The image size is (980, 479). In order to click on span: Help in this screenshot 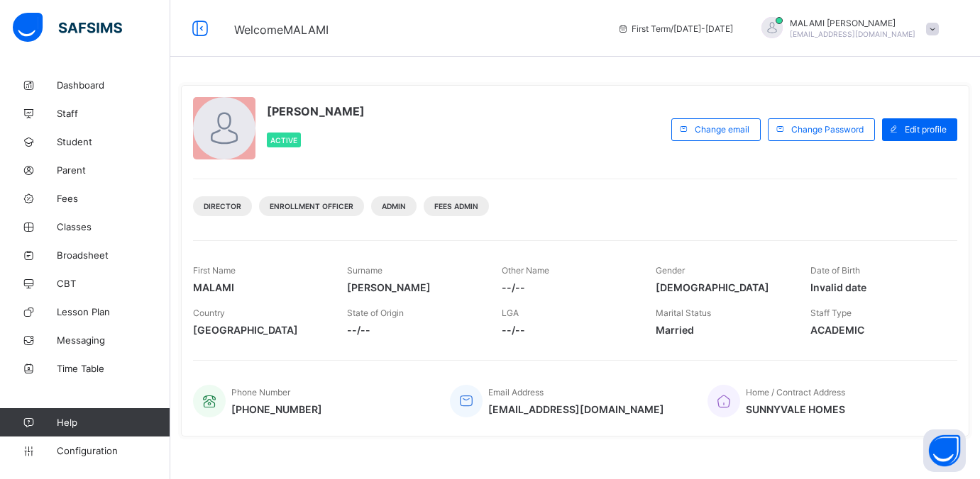, I will do `click(112, 423)`.